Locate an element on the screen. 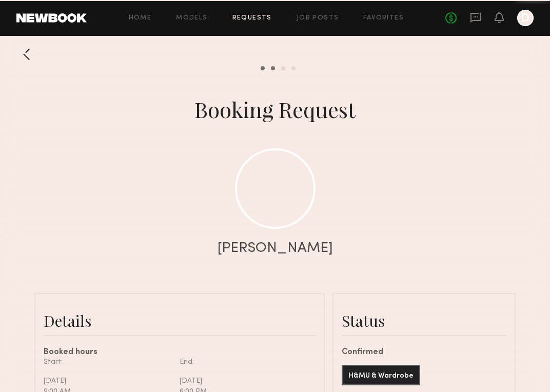 Image resolution: width=550 pixels, height=392 pixels. a: Requests is located at coordinates (252, 18).